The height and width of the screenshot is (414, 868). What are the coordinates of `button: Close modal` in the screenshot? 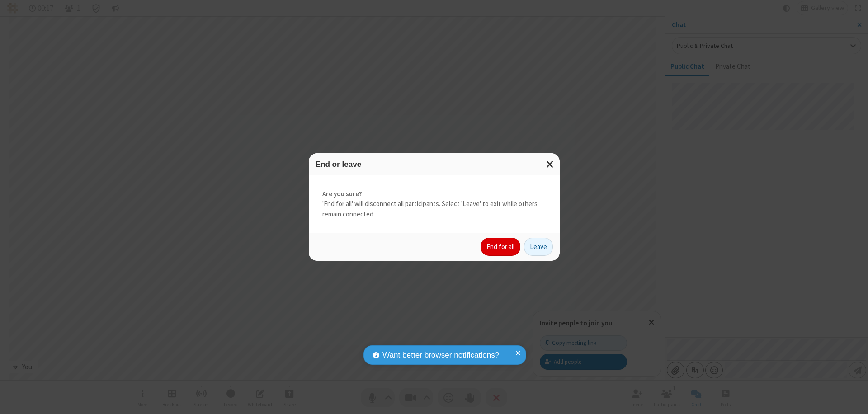 It's located at (550, 164).